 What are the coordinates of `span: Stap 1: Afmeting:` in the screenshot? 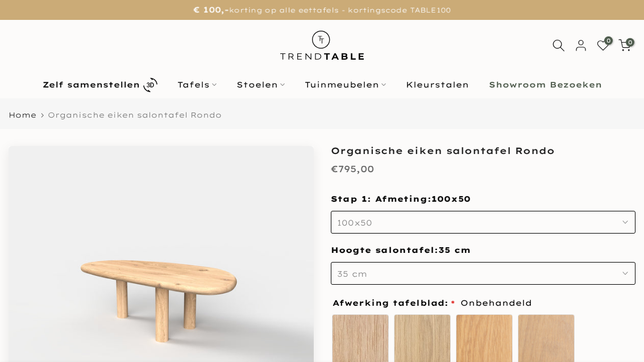 It's located at (401, 199).